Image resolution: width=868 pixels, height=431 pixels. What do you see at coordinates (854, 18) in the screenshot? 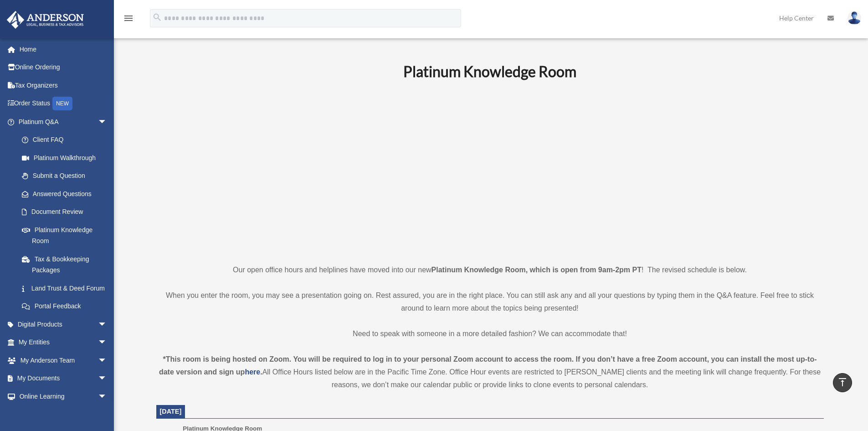
I see `img: User Pic` at bounding box center [854, 18].